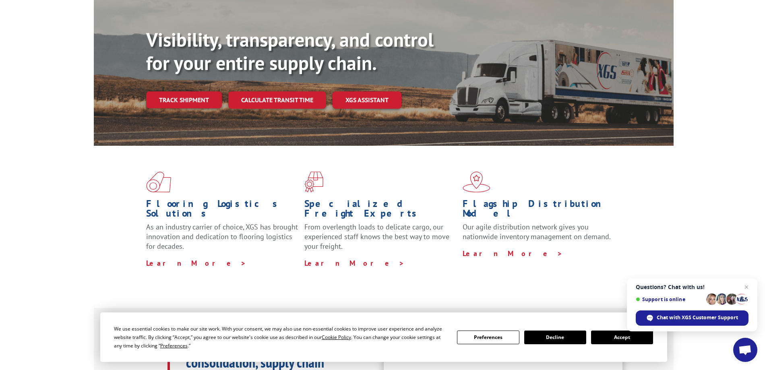 This screenshot has height=370, width=767. I want to click on b: Visibility, transparency, and control for your entire supply chain., so click(290, 51).